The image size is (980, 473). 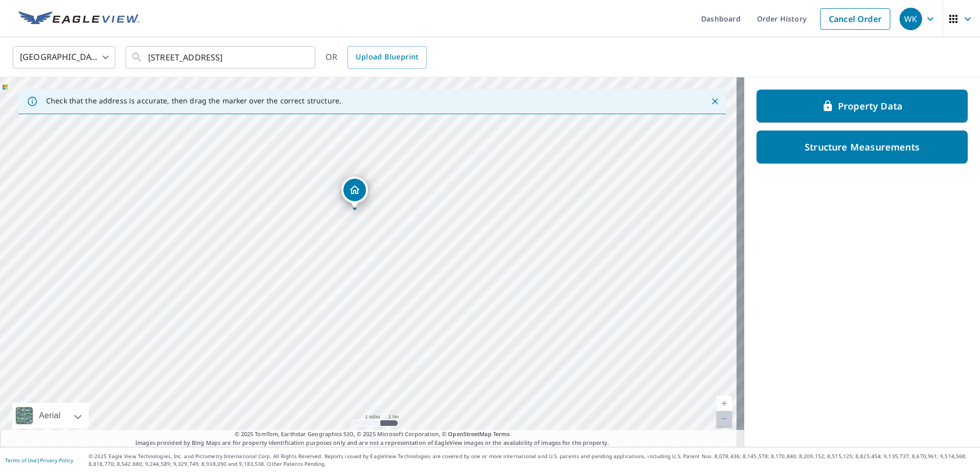 I want to click on p: Property Data, so click(x=870, y=106).